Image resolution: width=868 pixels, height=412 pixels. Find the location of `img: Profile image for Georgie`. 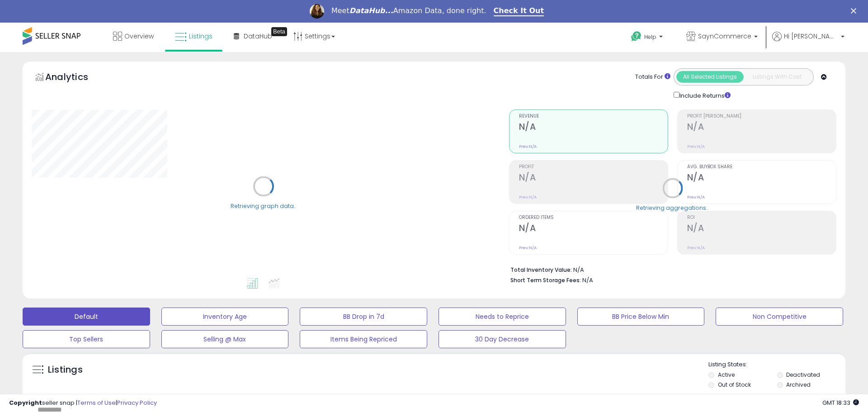

img: Profile image for Georgie is located at coordinates (317, 11).